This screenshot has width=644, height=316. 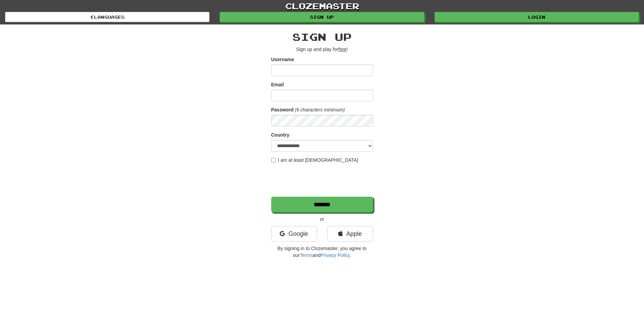 What do you see at coordinates (277, 85) in the screenshot?
I see `label: Email` at bounding box center [277, 85].